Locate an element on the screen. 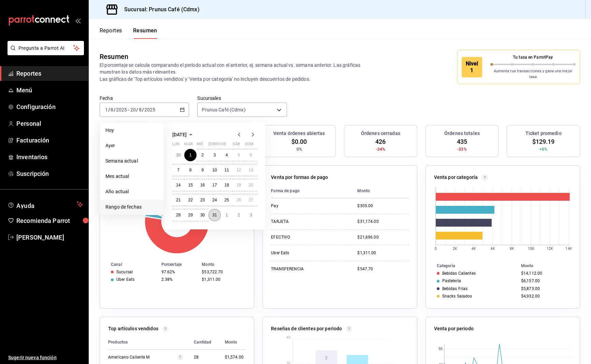 The image size is (591, 364). span: Año actual is located at coordinates (132, 192).